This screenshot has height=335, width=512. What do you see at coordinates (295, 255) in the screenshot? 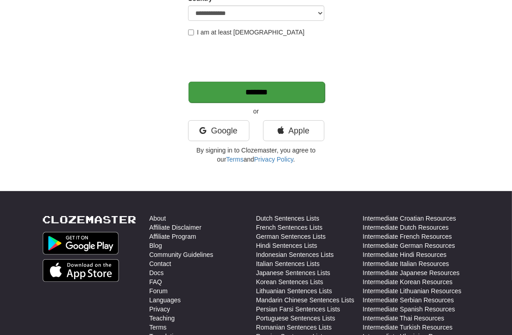
I see `a: Indonesian Sentences Lists` at bounding box center [295, 255].